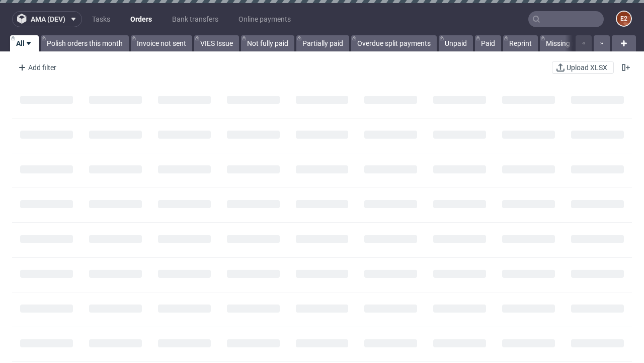 The image size is (644, 363). What do you see at coordinates (36, 67) in the screenshot?
I see `div: Add filter` at bounding box center [36, 67].